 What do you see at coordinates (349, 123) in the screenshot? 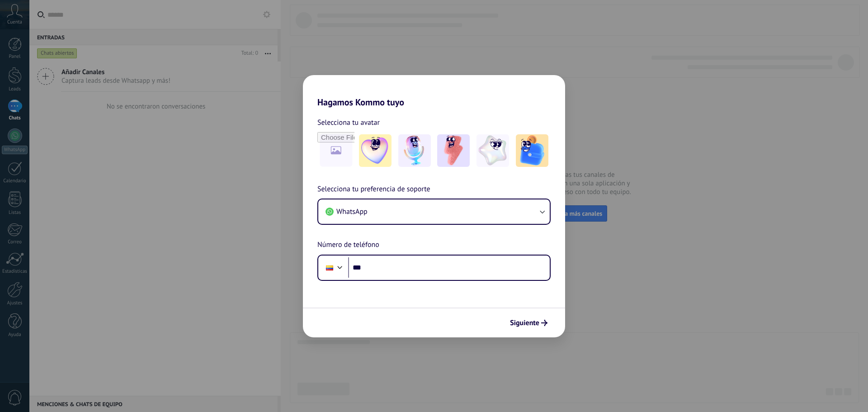
I see `span: Selecciona tu avatar` at bounding box center [349, 123].